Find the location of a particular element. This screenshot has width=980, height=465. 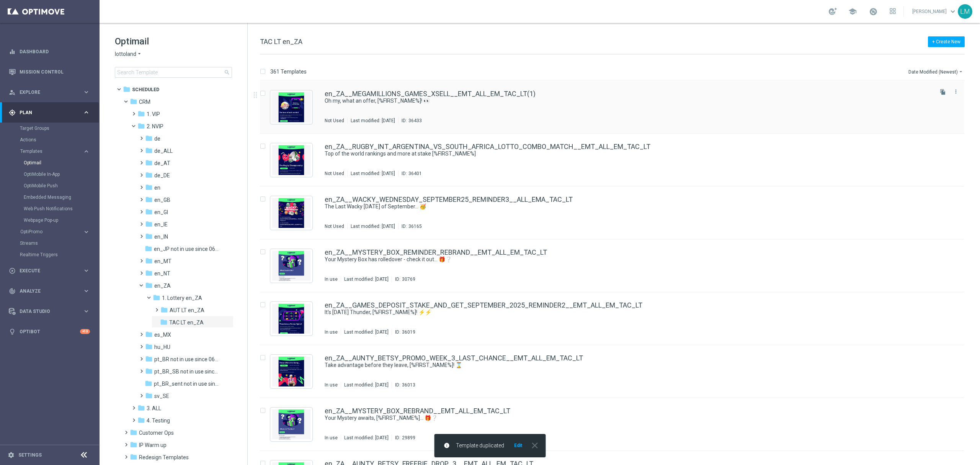

a: Streams is located at coordinates (50, 244).